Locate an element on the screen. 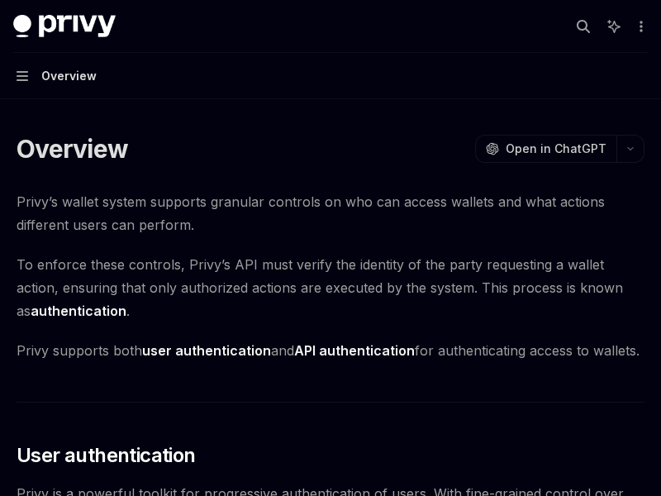  h1: Overview is located at coordinates (72, 149).